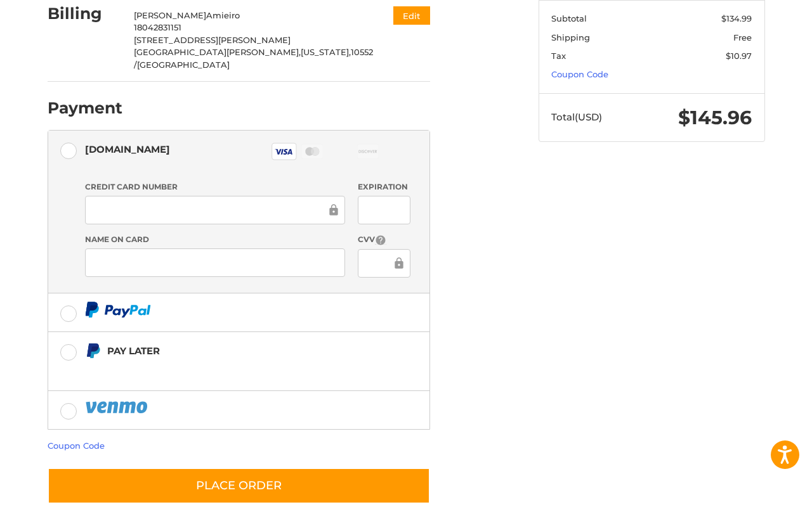 Image resolution: width=812 pixels, height=507 pixels. Describe the element at coordinates (383, 187) in the screenshot. I see `label: Expiration` at that location.